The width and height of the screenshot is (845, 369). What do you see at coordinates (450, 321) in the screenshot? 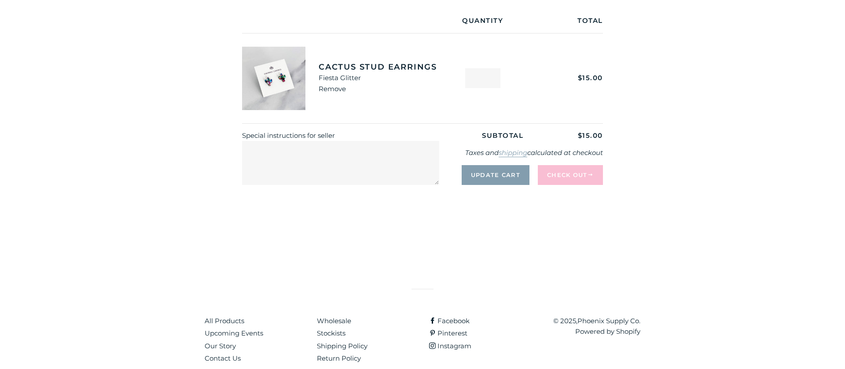
I see `a: Facebook` at bounding box center [450, 321].